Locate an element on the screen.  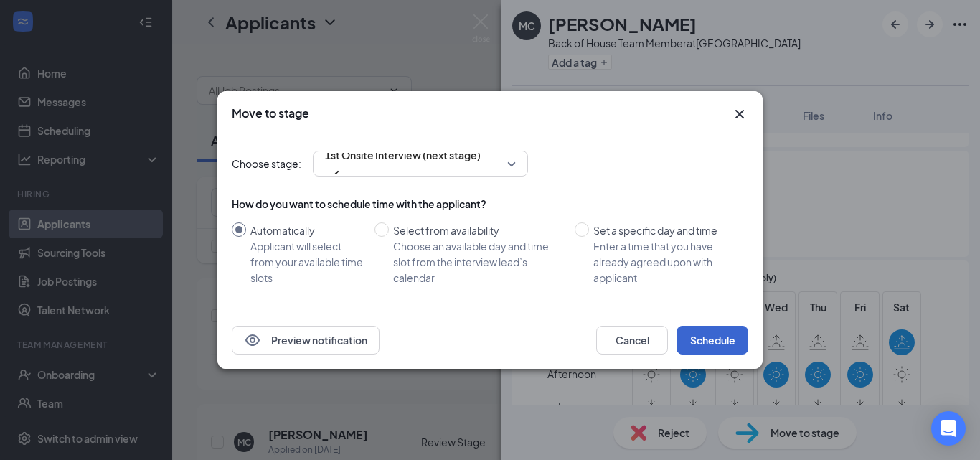
div: Select from availability is located at coordinates (478, 230).